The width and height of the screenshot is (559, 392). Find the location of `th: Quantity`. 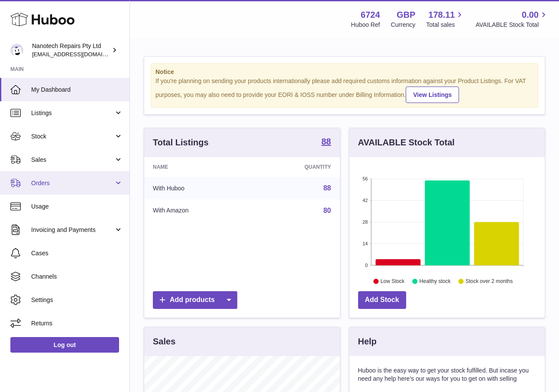

th: Quantity is located at coordinates (296, 167).